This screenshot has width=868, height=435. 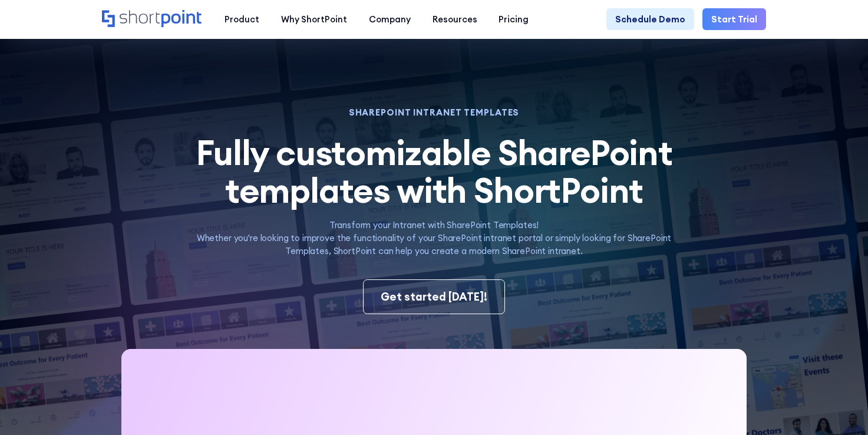 I want to click on a: Start Trial, so click(x=733, y=19).